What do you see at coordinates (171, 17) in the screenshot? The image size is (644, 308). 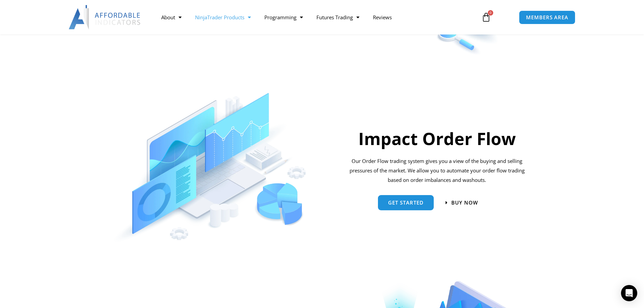 I see `a: About` at bounding box center [171, 17].